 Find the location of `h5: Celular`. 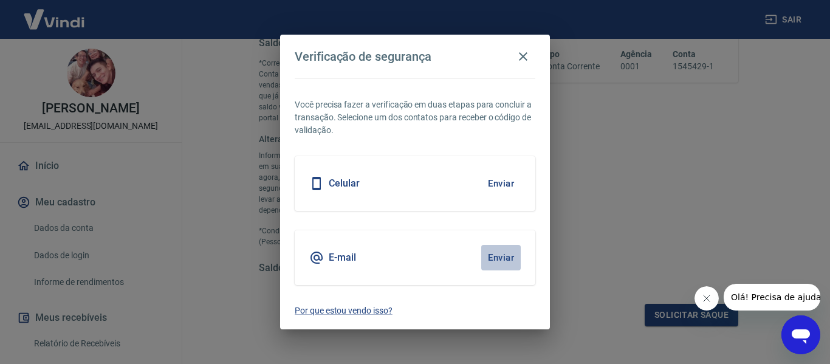

h5: Celular is located at coordinates (344, 184).